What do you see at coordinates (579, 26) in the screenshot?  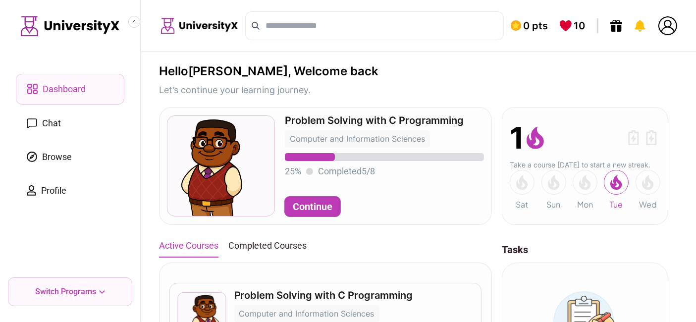 I see `span: 10` at bounding box center [579, 26].